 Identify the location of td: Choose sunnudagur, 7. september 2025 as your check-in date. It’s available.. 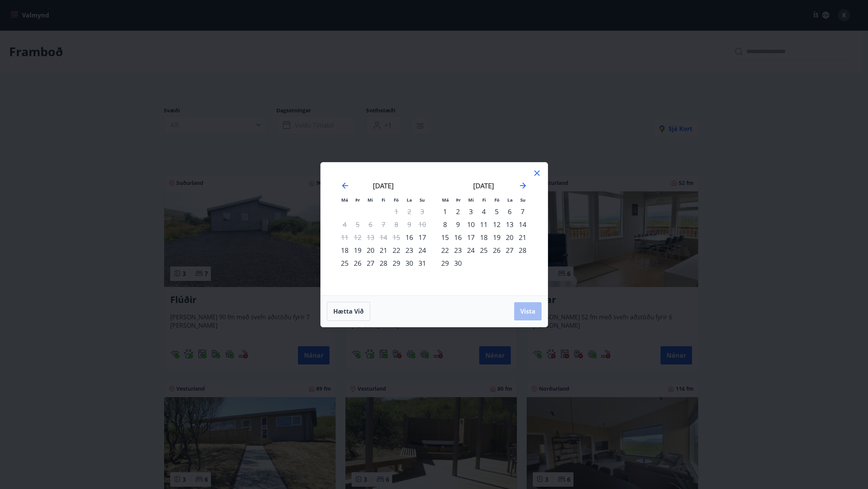
(523, 211).